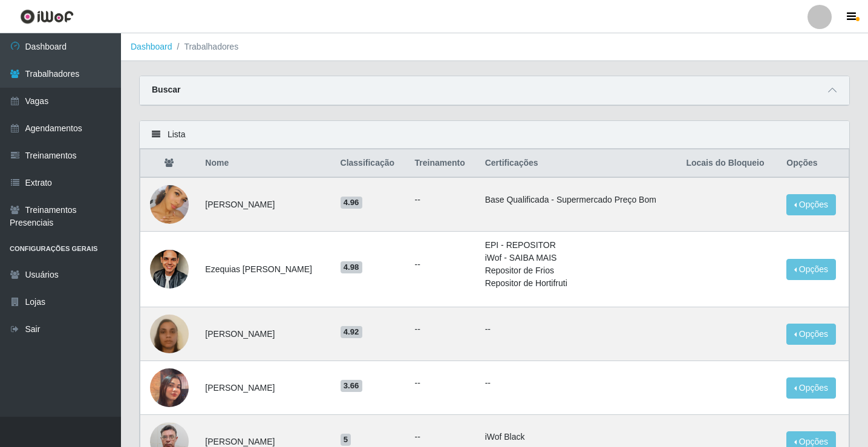 Image resolution: width=868 pixels, height=447 pixels. What do you see at coordinates (206, 46) in the screenshot?
I see `li: Trabalhadores` at bounding box center [206, 46].